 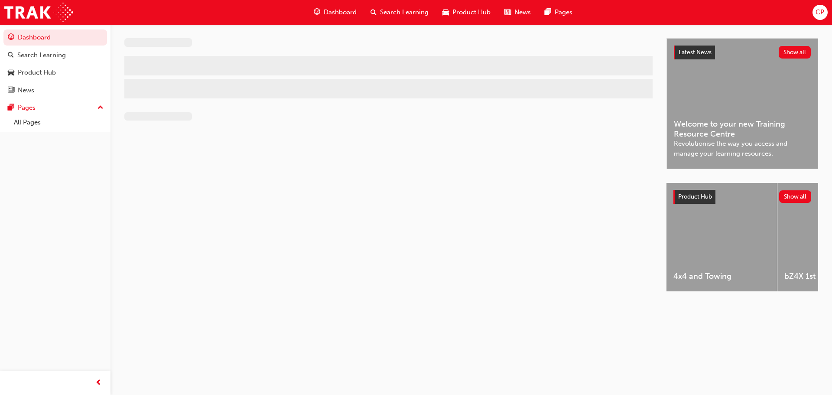 I want to click on span: CP, so click(x=819, y=12).